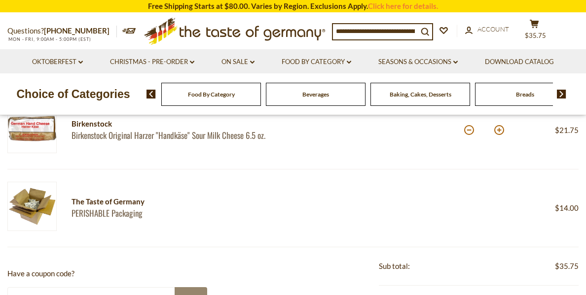 The width and height of the screenshot is (586, 295). What do you see at coordinates (417, 62) in the screenshot?
I see `a: Seasons & Occasions` at bounding box center [417, 62].